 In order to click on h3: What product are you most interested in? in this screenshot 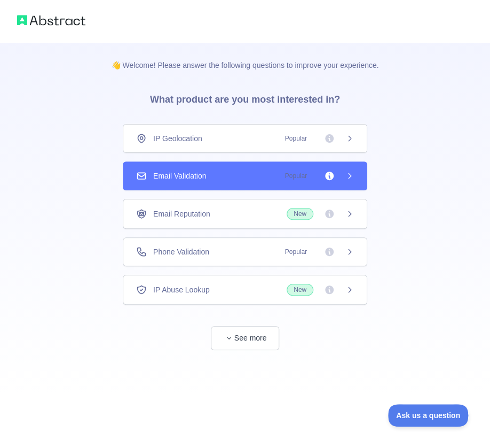, I will do `click(245, 97)`.